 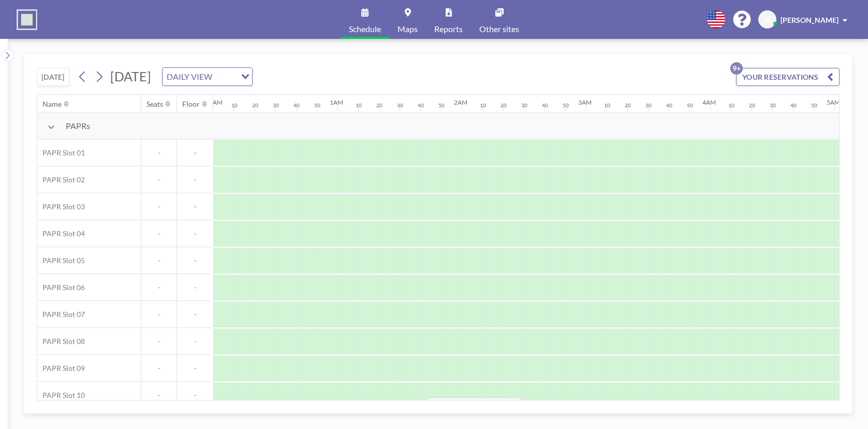 What do you see at coordinates (61, 153) in the screenshot?
I see `span: PAPR Slot 01` at bounding box center [61, 153].